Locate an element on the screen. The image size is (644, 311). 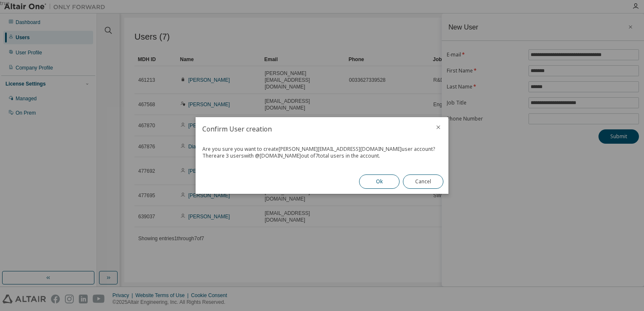
button: close is located at coordinates (438, 127).